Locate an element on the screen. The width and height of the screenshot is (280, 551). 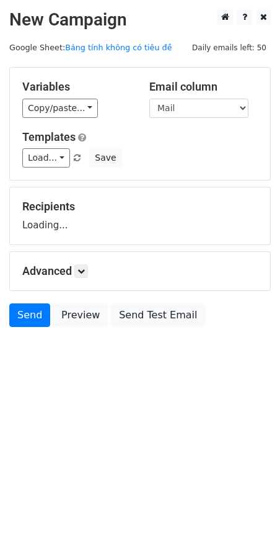
h5: Recipients is located at coordinates (140, 207).